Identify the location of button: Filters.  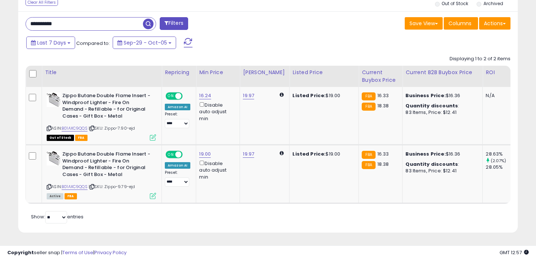
(174, 23).